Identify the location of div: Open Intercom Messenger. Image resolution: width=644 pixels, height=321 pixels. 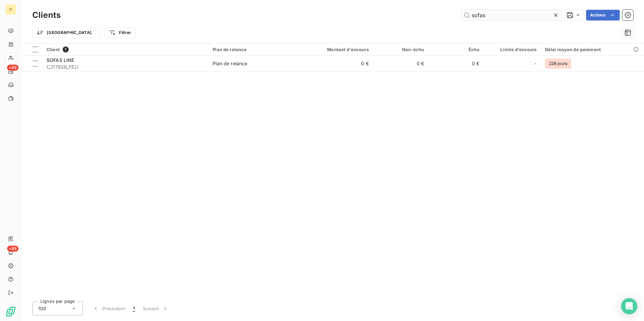
(629, 306).